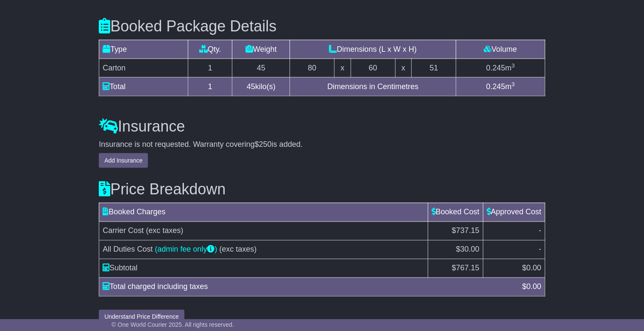 This screenshot has height=331, width=644. I want to click on td: Total, so click(144, 86).